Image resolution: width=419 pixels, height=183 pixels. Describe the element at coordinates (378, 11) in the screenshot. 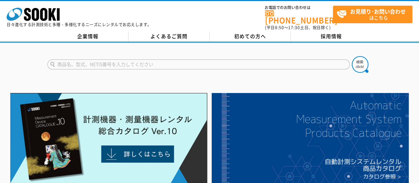

I see `strong: お見積り･お問い合わせ` at that location.